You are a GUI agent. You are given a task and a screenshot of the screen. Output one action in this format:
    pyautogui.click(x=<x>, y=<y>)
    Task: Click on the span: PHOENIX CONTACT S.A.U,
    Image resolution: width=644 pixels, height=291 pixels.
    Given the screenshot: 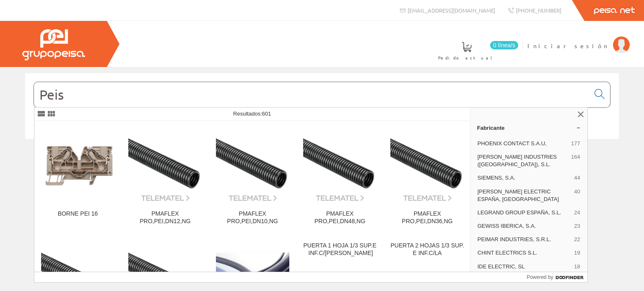 What is the action you would take?
    pyautogui.click(x=522, y=144)
    